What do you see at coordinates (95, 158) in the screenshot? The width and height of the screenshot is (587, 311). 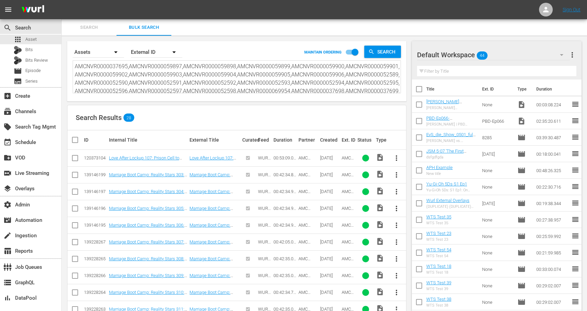 I see `div: 120373104` at bounding box center [95, 158].